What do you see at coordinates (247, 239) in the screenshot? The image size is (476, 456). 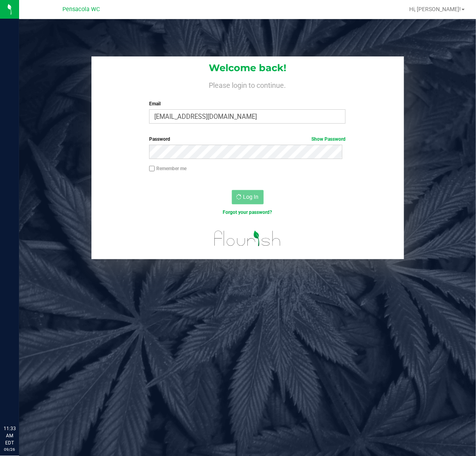 I see `img: flourish_logo.svg` at bounding box center [247, 239].